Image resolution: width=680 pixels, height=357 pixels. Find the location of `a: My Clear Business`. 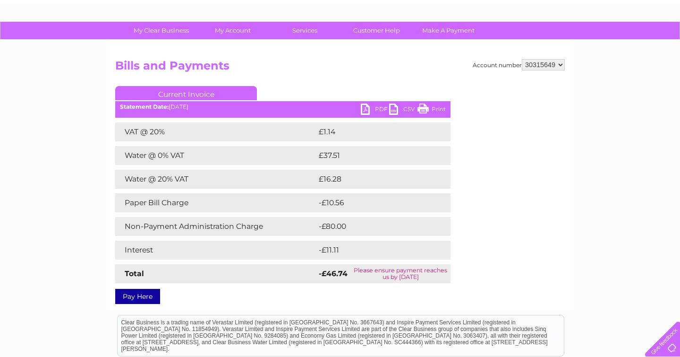

a: My Clear Business is located at coordinates (161, 30).